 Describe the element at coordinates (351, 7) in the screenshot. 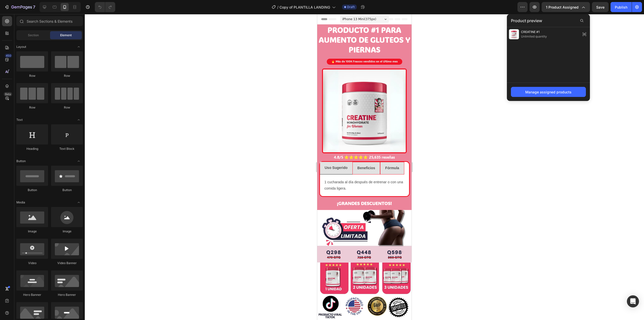

I see `span: Draft` at that location.